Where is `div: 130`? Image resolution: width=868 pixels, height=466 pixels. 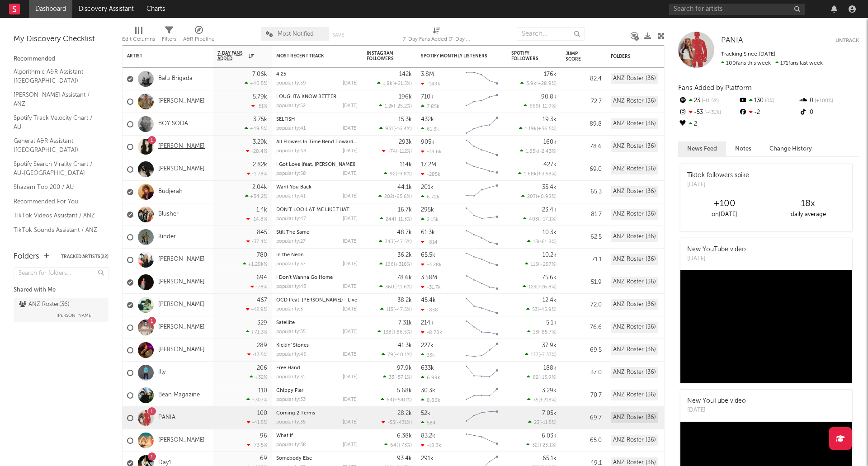
div: 130 is located at coordinates (768, 100).